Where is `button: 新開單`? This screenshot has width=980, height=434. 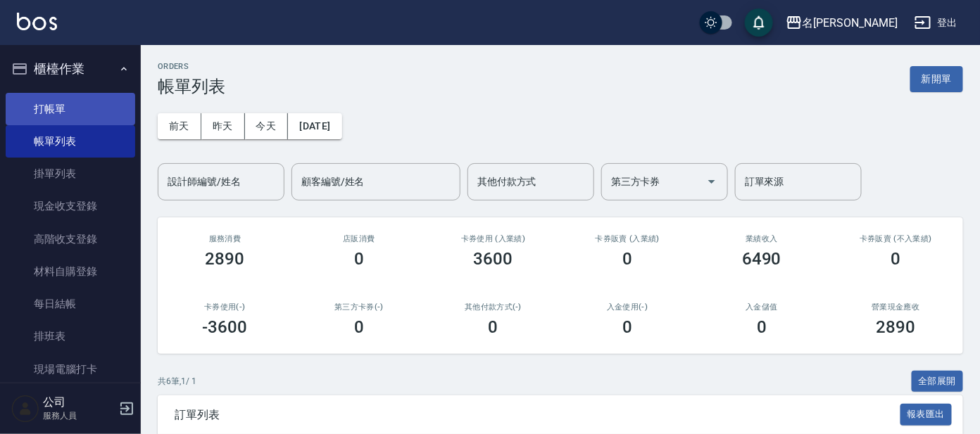
button: 新開單 is located at coordinates (936, 79).